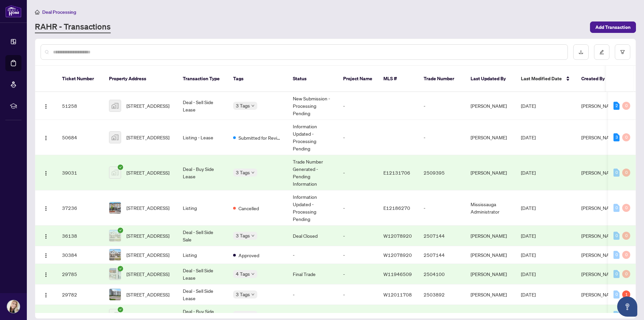 The image size is (644, 320). What do you see at coordinates (442, 274) in the screenshot?
I see `td: 2504100` at bounding box center [442, 274].